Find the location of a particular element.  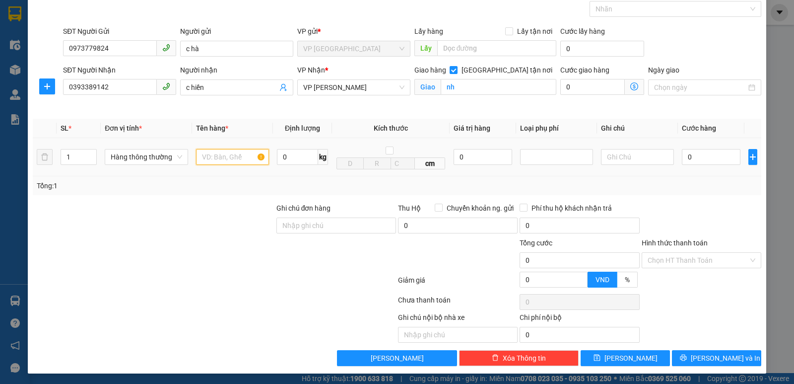

span: delete is located at coordinates (496, 358).